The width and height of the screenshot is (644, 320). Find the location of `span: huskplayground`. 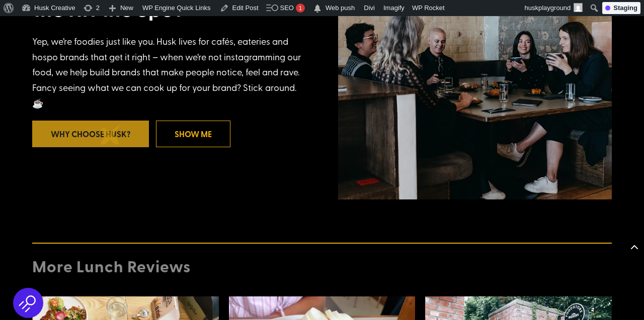

span: huskplayground is located at coordinates (548, 7).